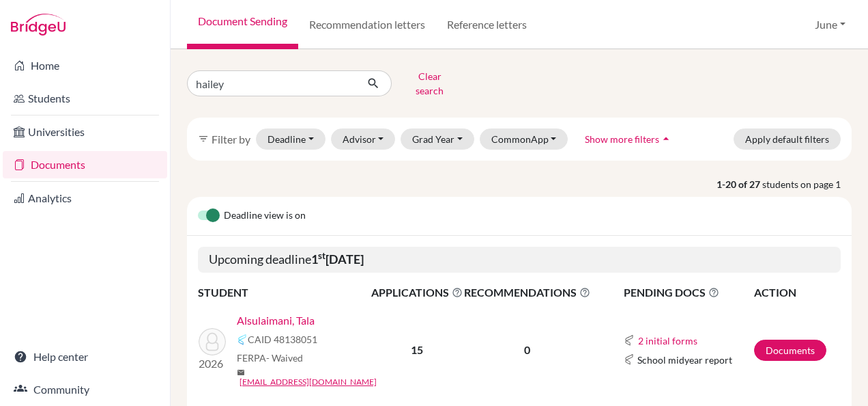  I want to click on b: 15, so click(417, 349).